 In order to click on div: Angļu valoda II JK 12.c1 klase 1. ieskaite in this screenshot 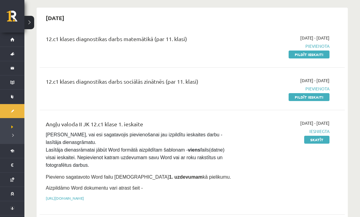, I will do `click(139, 126)`.